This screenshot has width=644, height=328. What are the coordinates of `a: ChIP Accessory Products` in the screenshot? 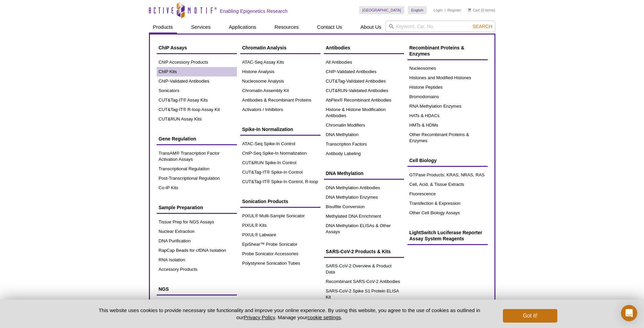 It's located at (197, 62).